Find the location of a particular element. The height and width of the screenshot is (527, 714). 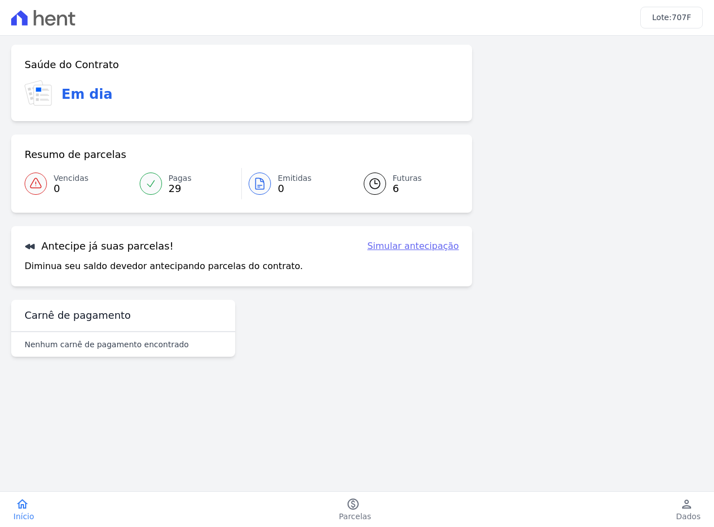

h3: Saúde do Contrato is located at coordinates (71, 65).